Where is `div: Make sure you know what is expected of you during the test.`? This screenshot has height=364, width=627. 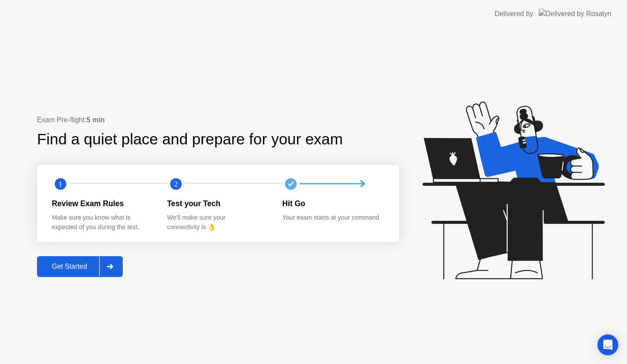 div: Make sure you know what is expected of you during the test. is located at coordinates (102, 222).